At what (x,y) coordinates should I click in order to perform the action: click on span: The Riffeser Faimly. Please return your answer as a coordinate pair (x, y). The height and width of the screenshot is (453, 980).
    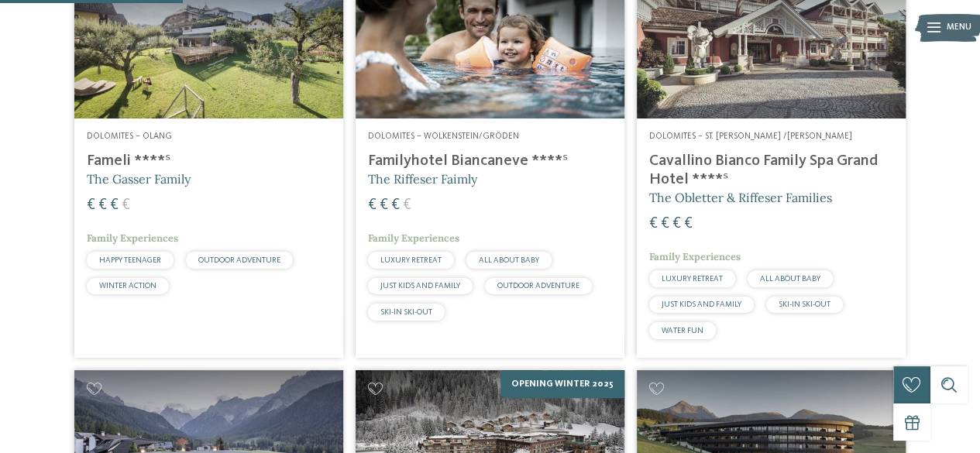
    Looking at the image, I should click on (422, 179).